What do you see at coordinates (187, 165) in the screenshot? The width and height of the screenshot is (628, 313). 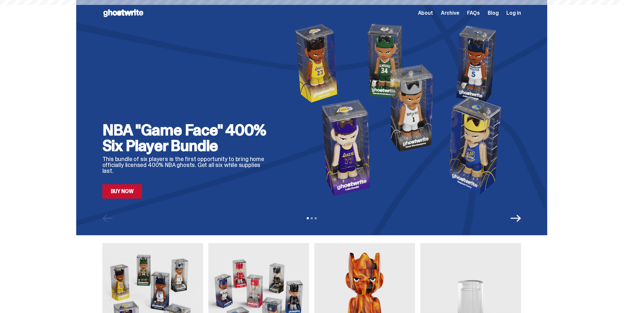 I see `p: This bundle of six players is the first opportunity to bring home officially licensed 400% NBA gh...` at bounding box center [187, 165].